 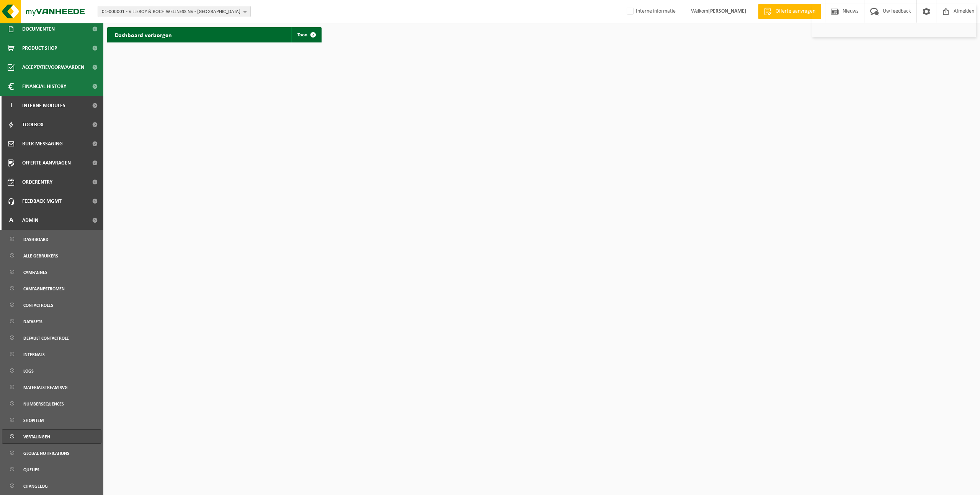 What do you see at coordinates (789, 12) in the screenshot?
I see `a: Offerte aanvragen` at bounding box center [789, 12].